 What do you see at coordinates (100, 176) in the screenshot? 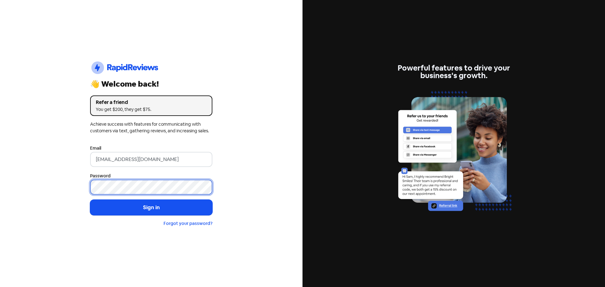
I see `label: Password` at bounding box center [100, 176].